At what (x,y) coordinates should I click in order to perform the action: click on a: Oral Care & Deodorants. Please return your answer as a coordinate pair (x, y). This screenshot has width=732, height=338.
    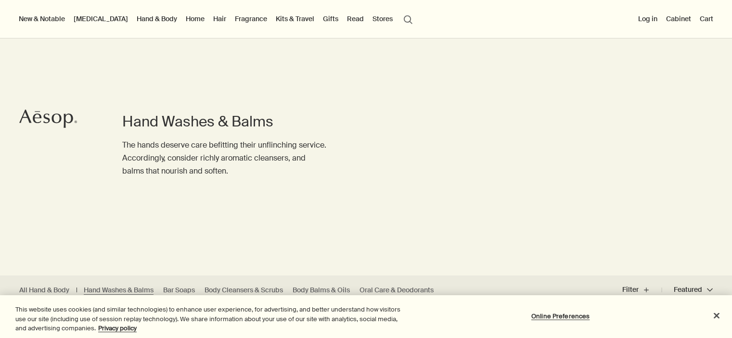
    Looking at the image, I should click on (397, 290).